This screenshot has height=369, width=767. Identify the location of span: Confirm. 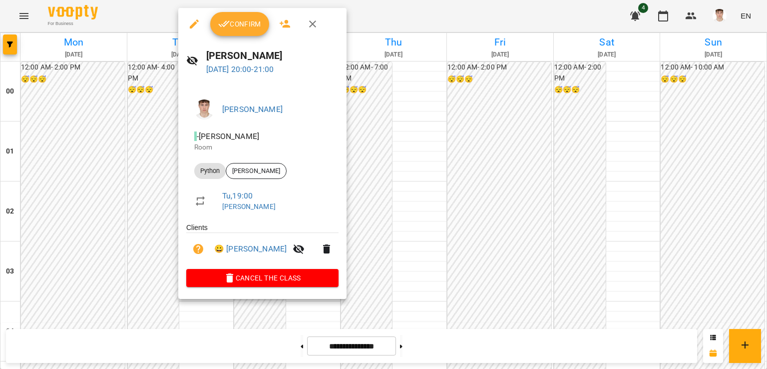
(240, 24).